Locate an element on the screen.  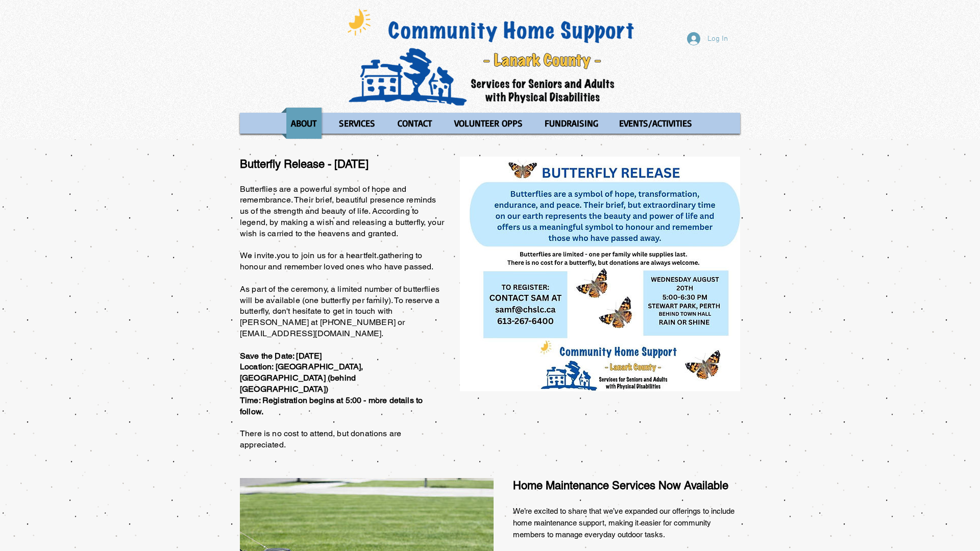
nav: Site is located at coordinates (490, 123).